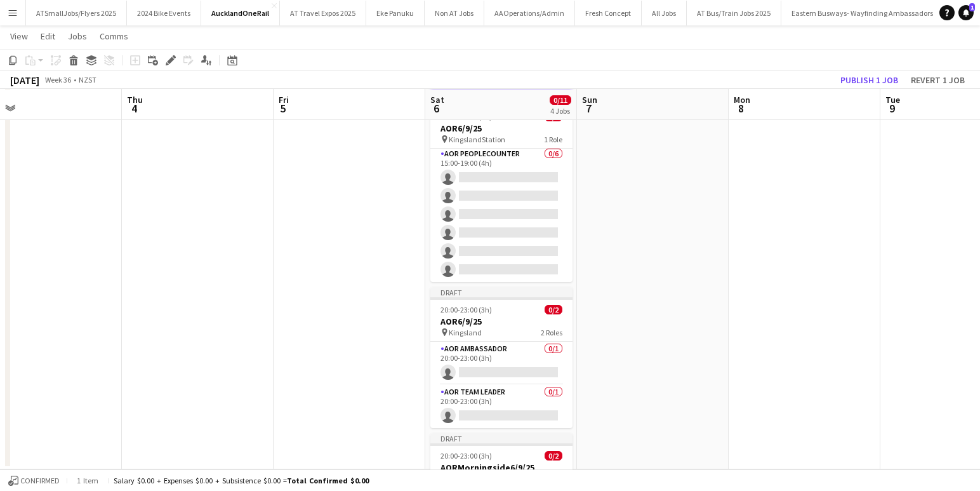 Image resolution: width=980 pixels, height=491 pixels. I want to click on span: Fri, so click(284, 99).